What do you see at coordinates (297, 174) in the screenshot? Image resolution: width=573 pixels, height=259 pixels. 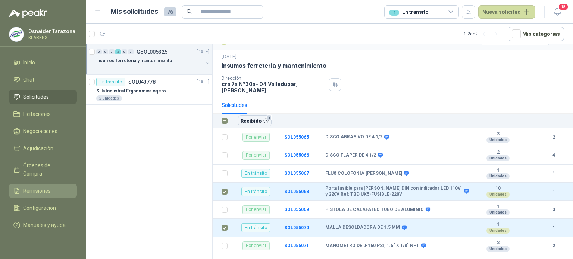 I see `b: SOL055067` at bounding box center [297, 174].